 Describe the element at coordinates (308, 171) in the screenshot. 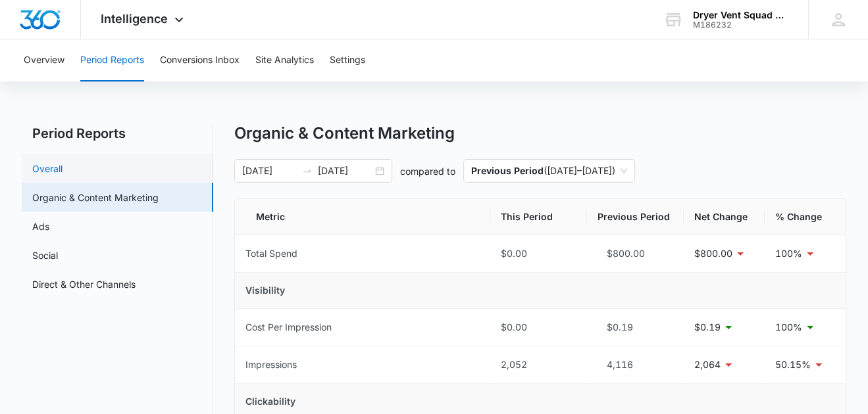

I see `span: swap-right` at that location.